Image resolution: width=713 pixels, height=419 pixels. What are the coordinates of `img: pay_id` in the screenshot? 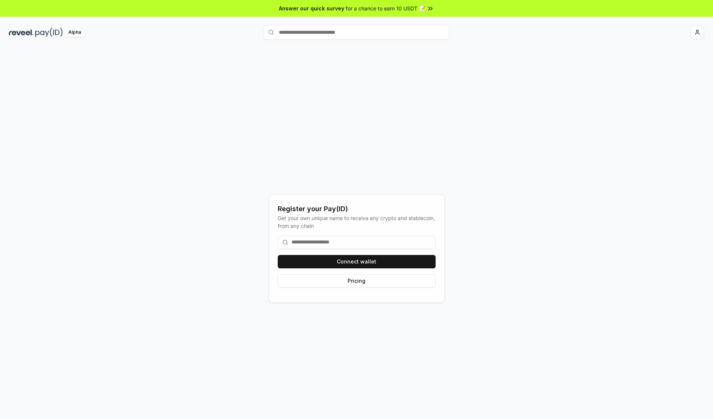 It's located at (49, 32).